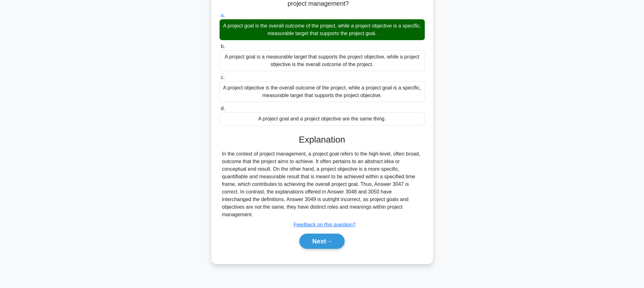 The image size is (644, 288). What do you see at coordinates (322, 184) in the screenshot?
I see `div: In the context of project management, a project goal refers to the high-level, often broad, outco...` at bounding box center [322, 184].